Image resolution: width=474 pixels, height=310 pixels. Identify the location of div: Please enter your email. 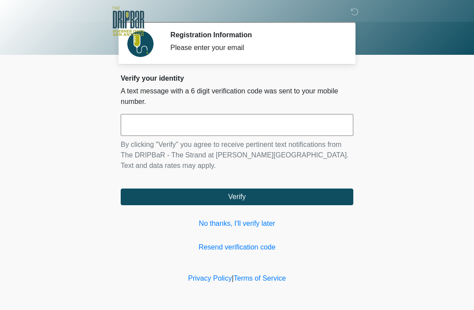
(255, 48).